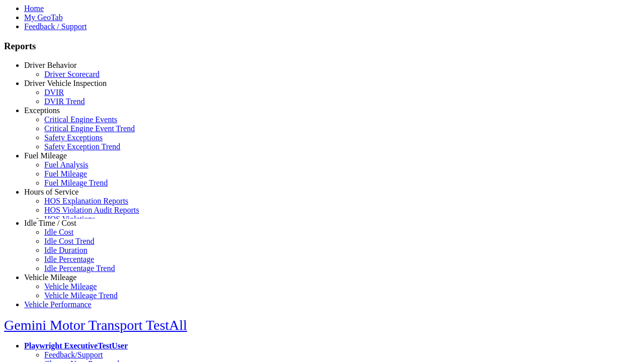  I want to click on a: Idle Cost, so click(59, 232).